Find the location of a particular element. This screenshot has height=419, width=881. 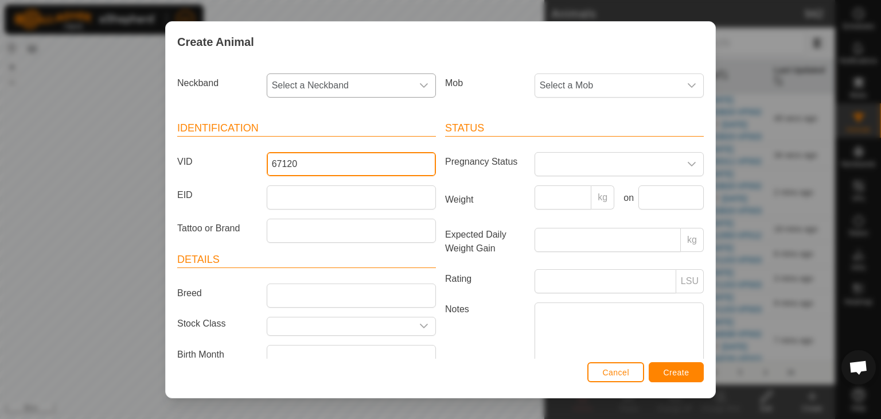

span: Select a Neckband is located at coordinates (340, 85).